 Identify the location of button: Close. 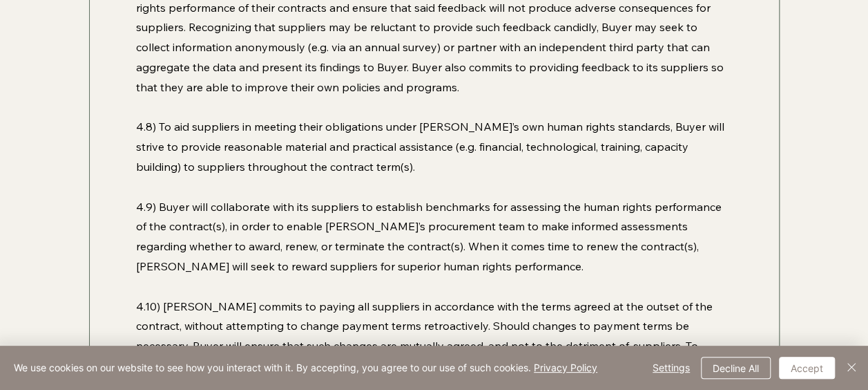
(852, 368).